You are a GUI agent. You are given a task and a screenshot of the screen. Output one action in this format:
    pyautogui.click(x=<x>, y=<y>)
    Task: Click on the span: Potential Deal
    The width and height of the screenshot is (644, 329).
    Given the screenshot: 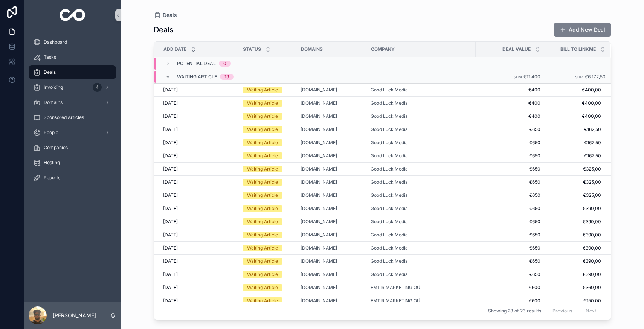 What is the action you would take?
    pyautogui.click(x=197, y=64)
    